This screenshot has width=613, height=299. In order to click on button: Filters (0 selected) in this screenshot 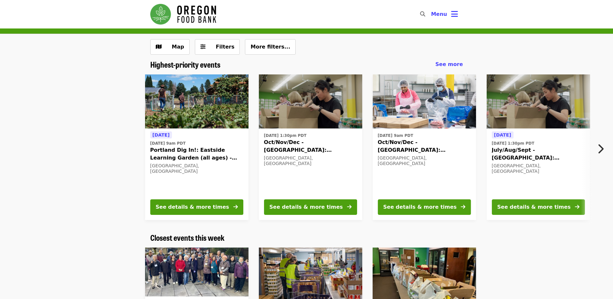, I will do `click(217, 47)`.